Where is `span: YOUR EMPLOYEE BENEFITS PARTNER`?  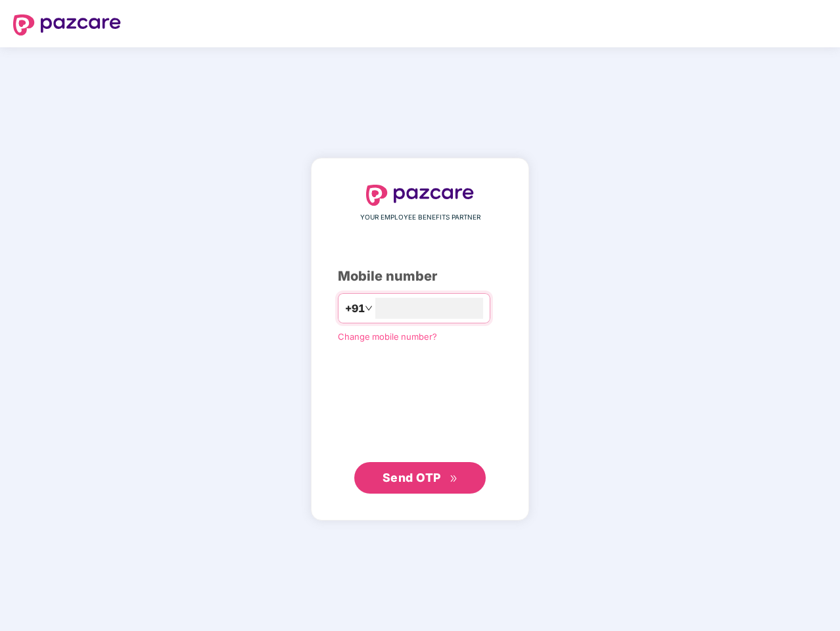
span: YOUR EMPLOYEE BENEFITS PARTNER is located at coordinates (420, 218).